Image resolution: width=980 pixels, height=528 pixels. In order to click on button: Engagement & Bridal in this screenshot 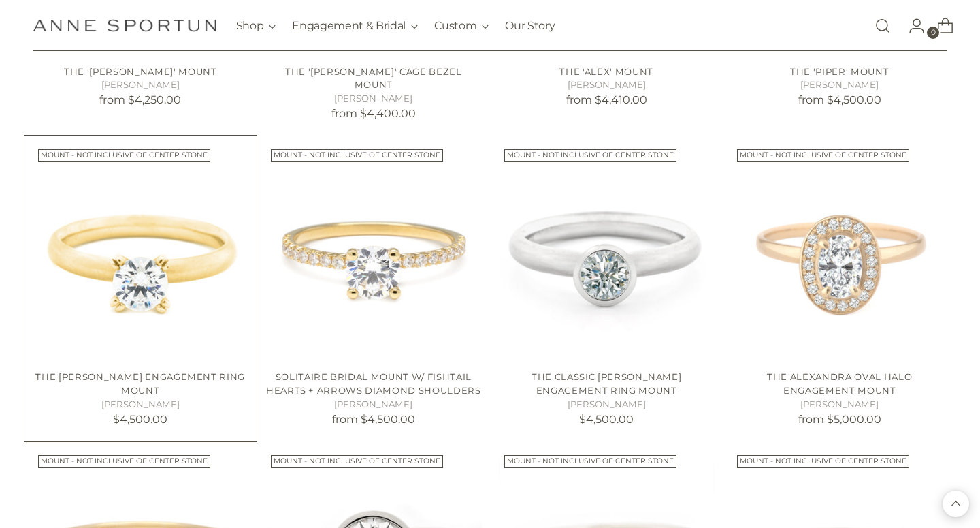, I will do `click(355, 26)`.